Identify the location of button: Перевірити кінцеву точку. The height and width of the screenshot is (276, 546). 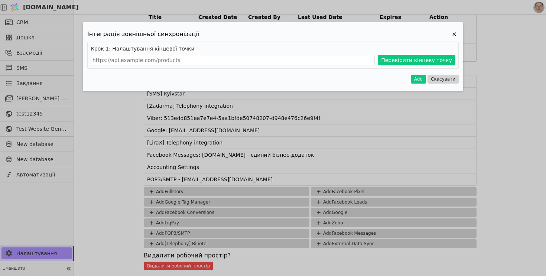
(416, 60).